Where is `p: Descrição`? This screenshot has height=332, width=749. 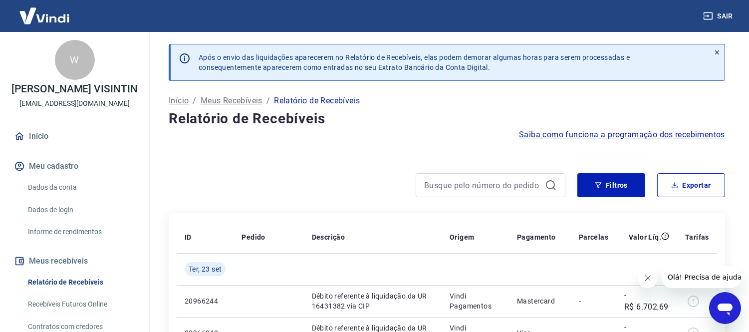 p: Descrição is located at coordinates (328, 237).